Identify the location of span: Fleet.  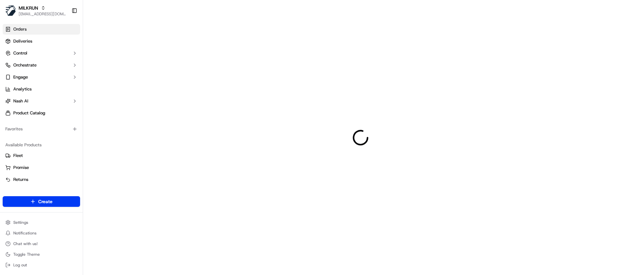
(18, 155).